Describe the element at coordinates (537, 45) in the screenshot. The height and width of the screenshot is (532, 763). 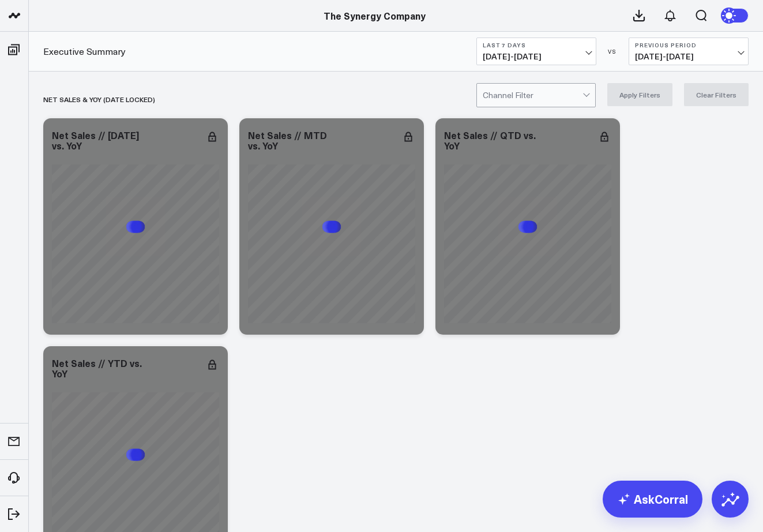
I see `b: Last 7 Days` at that location.